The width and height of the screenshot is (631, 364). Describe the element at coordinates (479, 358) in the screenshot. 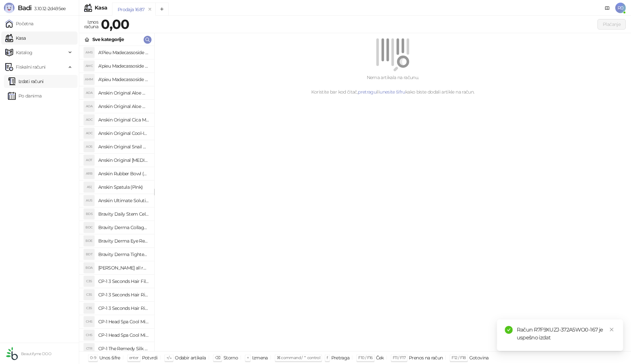

I see `div: Gotovina` at that location.